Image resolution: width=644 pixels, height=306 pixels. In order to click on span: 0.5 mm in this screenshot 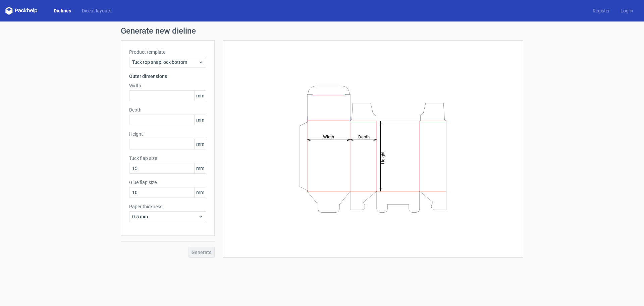, I will do `click(165, 216)`.